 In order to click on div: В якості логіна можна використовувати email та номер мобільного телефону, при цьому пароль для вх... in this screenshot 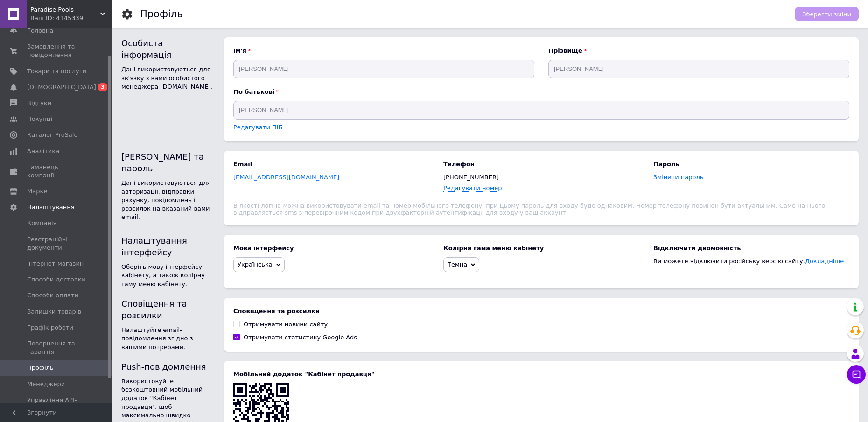, I will do `click(541, 209)`.